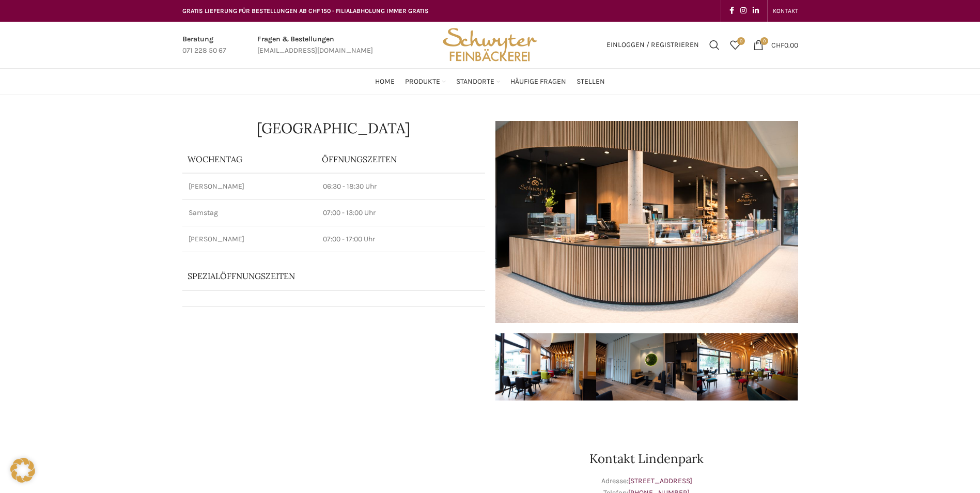 The image size is (980, 493). I want to click on div: Main navigation, so click(490, 82).